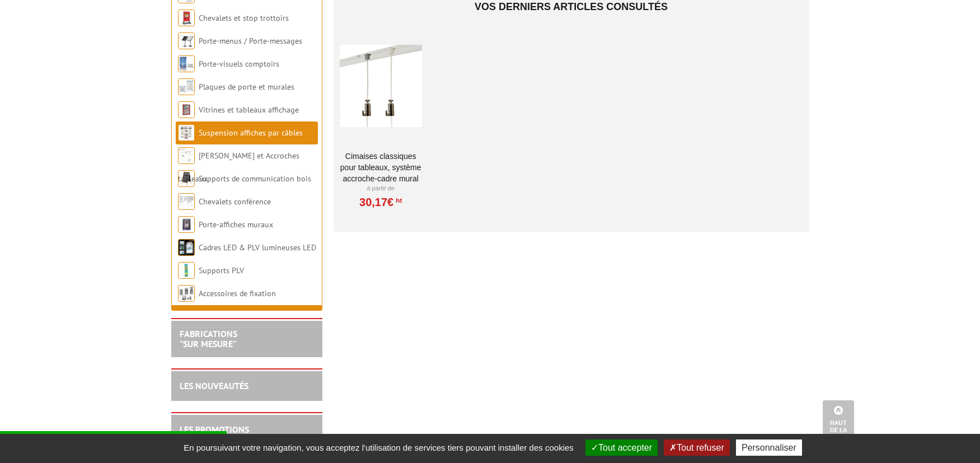  Describe the element at coordinates (214, 385) in the screenshot. I see `a: LES NOUVEAUTÉS` at that location.